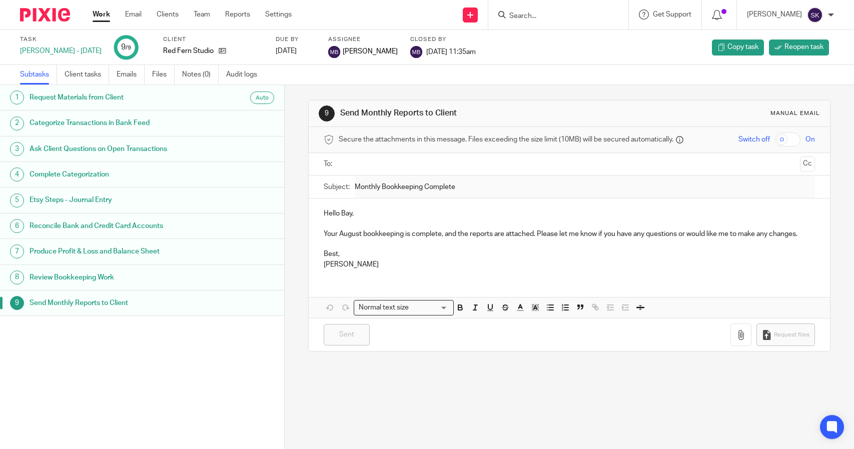 The image size is (854, 449). What do you see at coordinates (569, 254) in the screenshot?
I see `p: Best,` at bounding box center [569, 254].